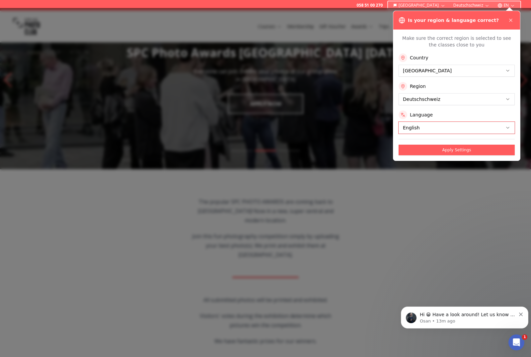 The image size is (531, 357). Describe the element at coordinates (524, 337) in the screenshot. I see `span: 1` at that location.